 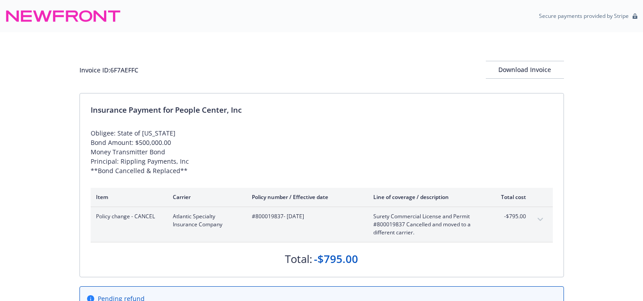 I want to click on span: Policy change - CANCEL, so click(x=127, y=216).